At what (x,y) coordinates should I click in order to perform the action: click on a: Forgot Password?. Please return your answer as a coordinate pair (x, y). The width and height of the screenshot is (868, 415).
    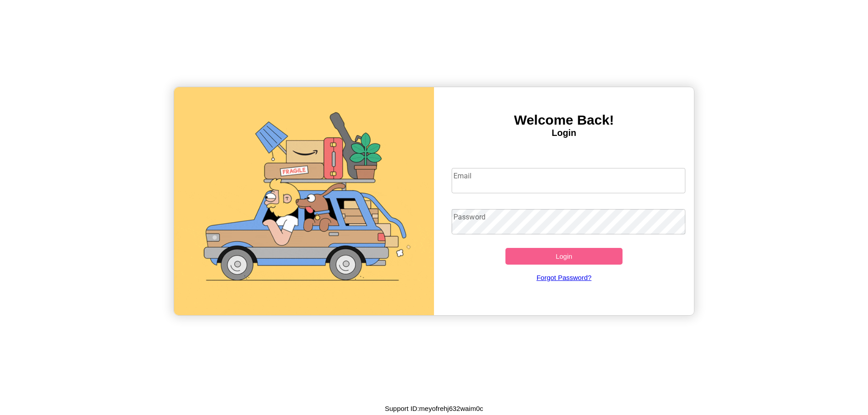
    Looking at the image, I should click on (564, 278).